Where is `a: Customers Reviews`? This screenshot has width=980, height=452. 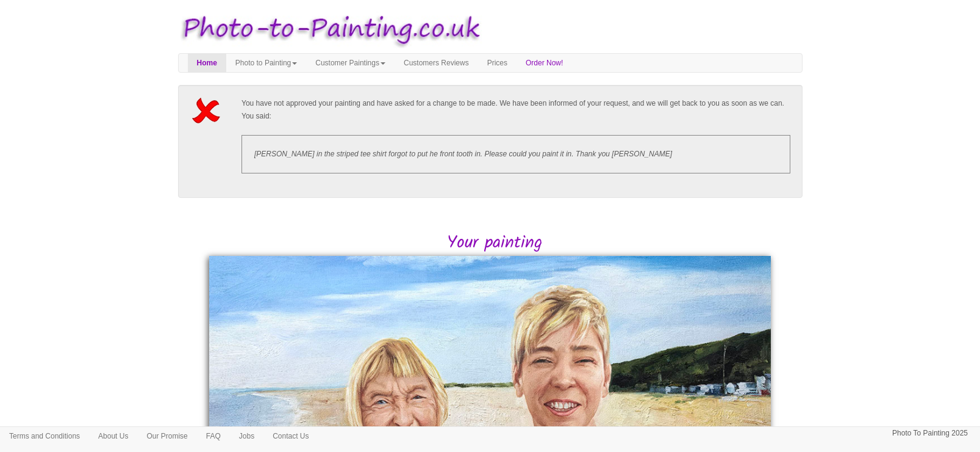
a: Customers Reviews is located at coordinates (436, 63).